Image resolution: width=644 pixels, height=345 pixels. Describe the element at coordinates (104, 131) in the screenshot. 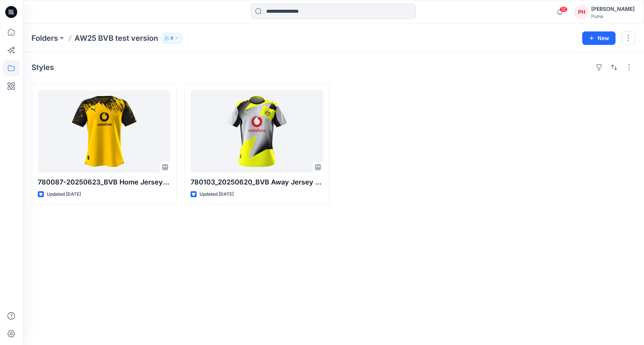

I see `a: 780087-20250623_BVB Home Jersey Authentic` at that location.